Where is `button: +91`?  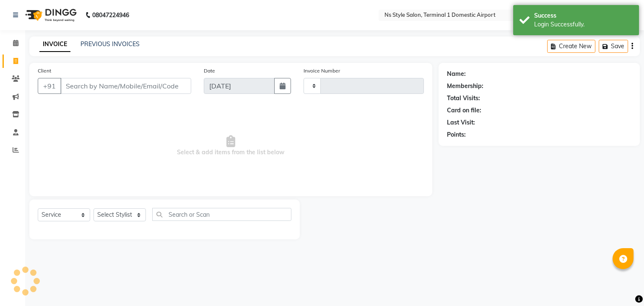
button: +91 is located at coordinates (49, 86).